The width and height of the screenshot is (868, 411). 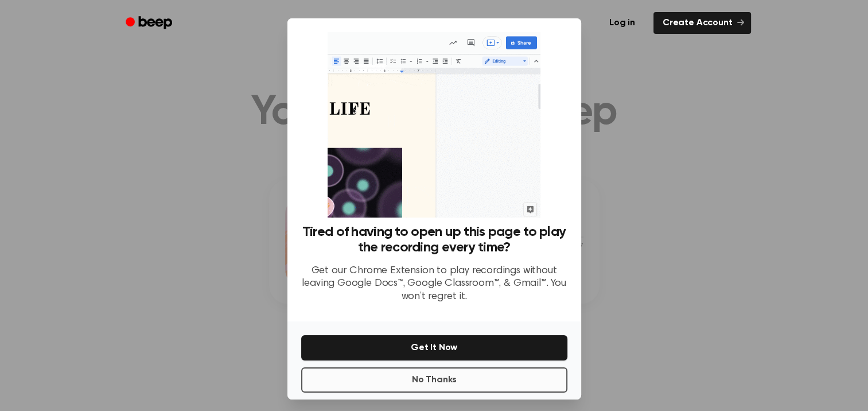 I want to click on img: Beep extension in action, so click(x=434, y=124).